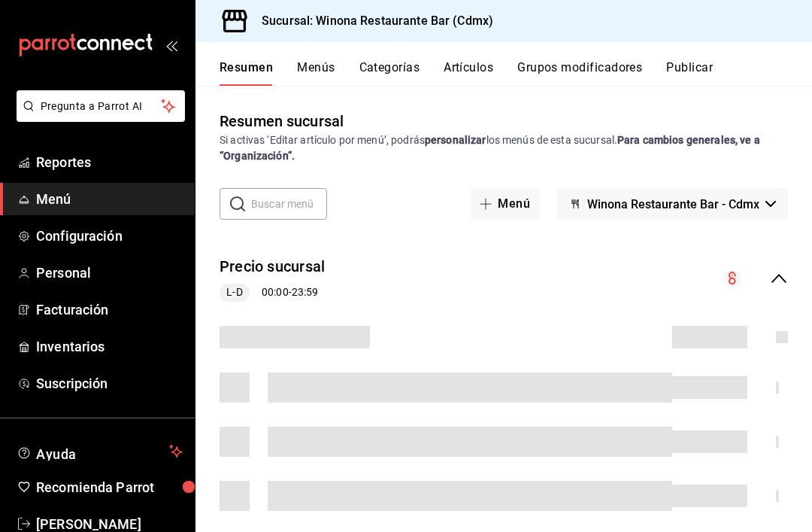  What do you see at coordinates (504, 148) in the screenshot?
I see `div: Si activas ‘Editar artículo por menú’, podrás los menús de esta sucursal.` at bounding box center [504, 148].